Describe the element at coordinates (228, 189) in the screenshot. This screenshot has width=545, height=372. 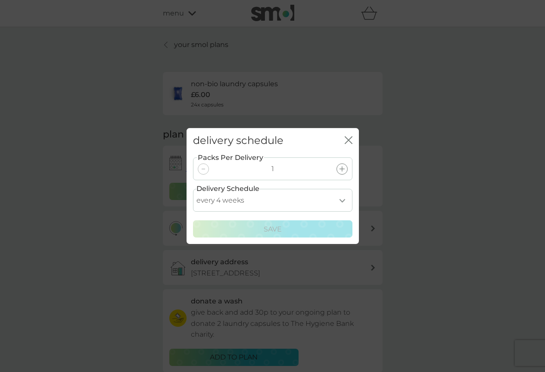
I see `label: Delivery Schedule` at that location.